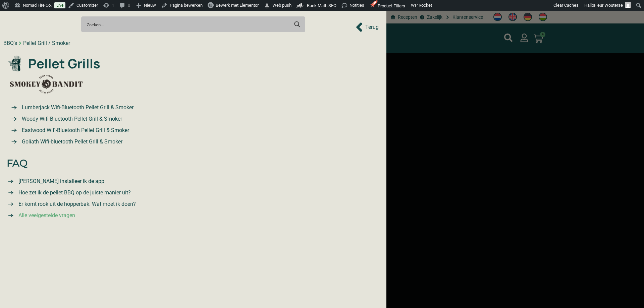 The image size is (644, 308). I want to click on a: Live, so click(60, 6).